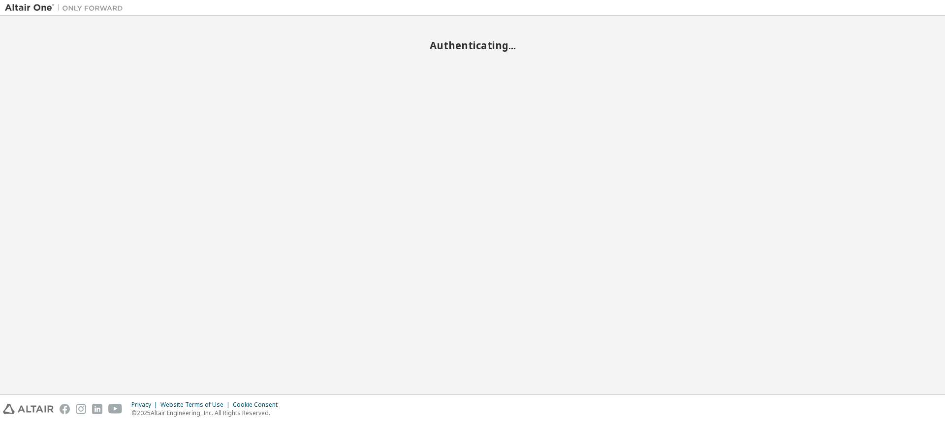 This screenshot has width=945, height=423. What do you see at coordinates (207, 413) in the screenshot?
I see `p: © 2025 Altair Engineering, Inc. All Rights Reserved.` at bounding box center [207, 413].